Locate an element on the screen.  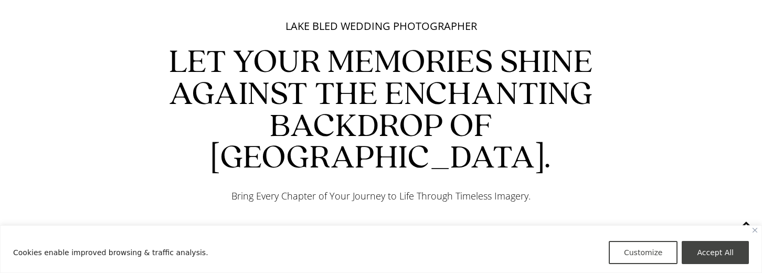
p: Cookies enable improved browsing & traffic analysis. is located at coordinates (111, 252).